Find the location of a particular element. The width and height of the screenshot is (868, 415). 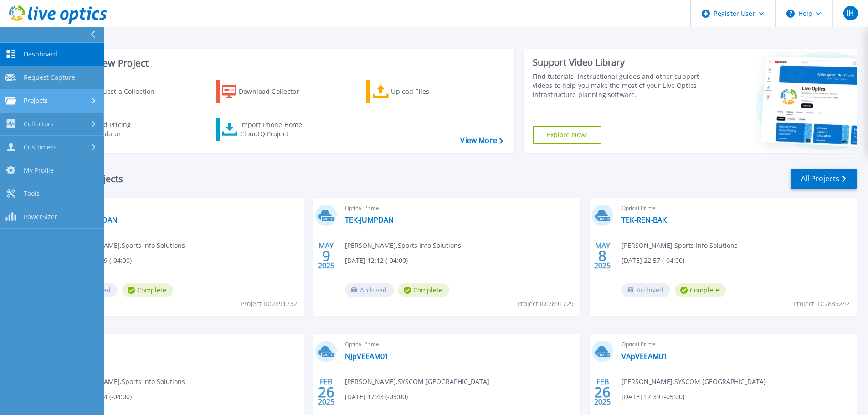

div: Cloud Pricing Calculator is located at coordinates (125, 130).